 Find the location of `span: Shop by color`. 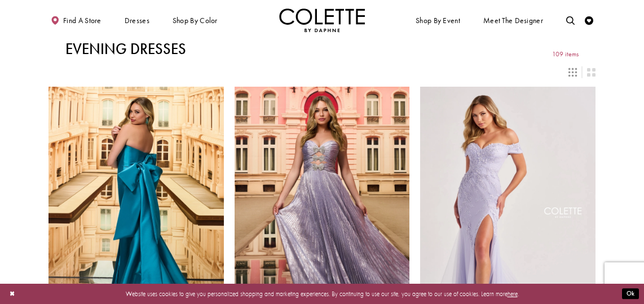

span: Shop by color is located at coordinates (195, 21).